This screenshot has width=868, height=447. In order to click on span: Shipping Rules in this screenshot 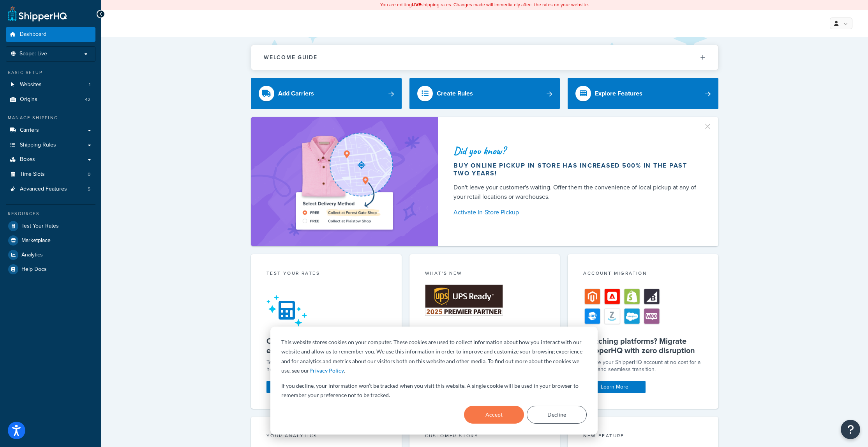, I will do `click(37, 145)`.